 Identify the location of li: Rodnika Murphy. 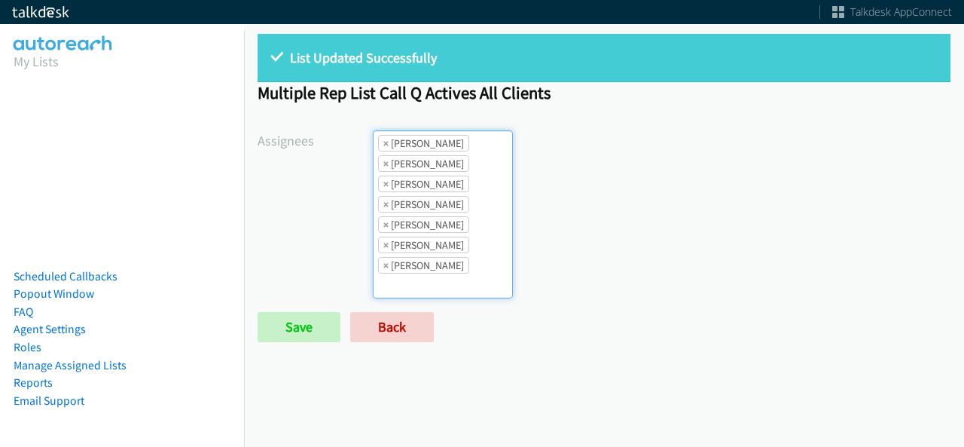
(423, 224).